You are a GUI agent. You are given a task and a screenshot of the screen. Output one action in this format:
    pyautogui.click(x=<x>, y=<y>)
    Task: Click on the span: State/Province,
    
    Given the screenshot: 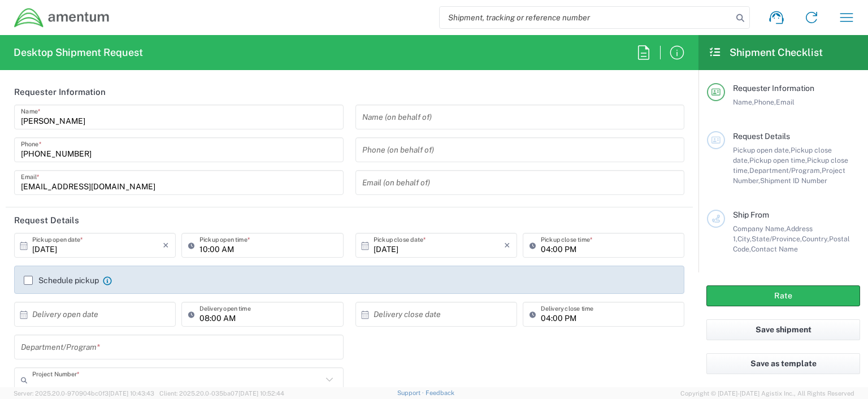 What is the action you would take?
    pyautogui.click(x=777, y=239)
    